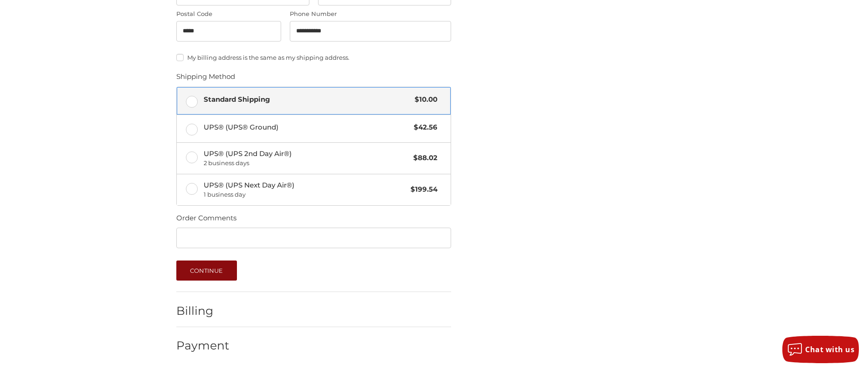 The width and height of the screenshot is (868, 370). Describe the element at coordinates (305, 190) in the screenshot. I see `span: UPS® (UPS Next Day Air®)` at that location.